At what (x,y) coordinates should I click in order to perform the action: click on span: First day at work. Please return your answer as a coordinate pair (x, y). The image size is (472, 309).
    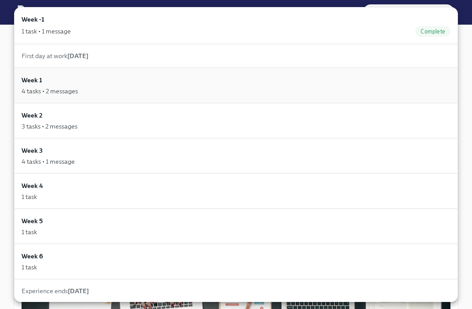
    Looking at the image, I should click on (55, 56).